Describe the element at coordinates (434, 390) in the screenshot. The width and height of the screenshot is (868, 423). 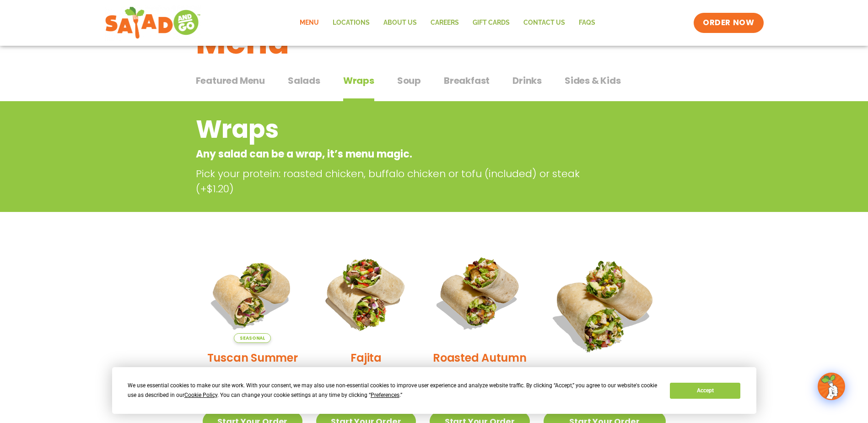
I see `div: Cookie Consent Prompt` at that location.